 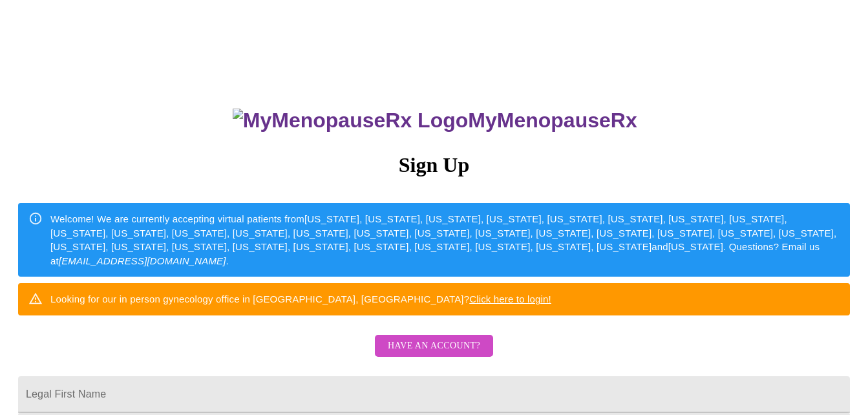 I want to click on h3: Sign Up, so click(x=434, y=165).